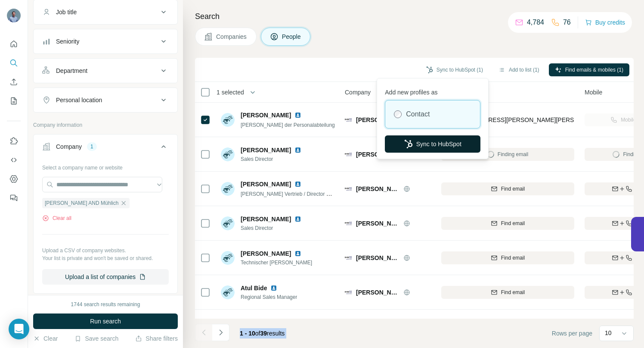 This screenshot has height=348, width=644. I want to click on p: 4,784, so click(535, 22).